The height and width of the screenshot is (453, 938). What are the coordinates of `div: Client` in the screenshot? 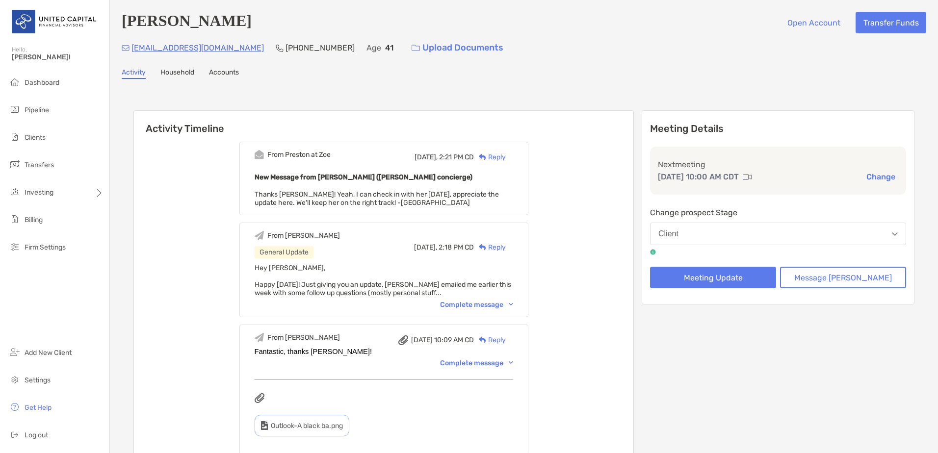 It's located at (668, 234).